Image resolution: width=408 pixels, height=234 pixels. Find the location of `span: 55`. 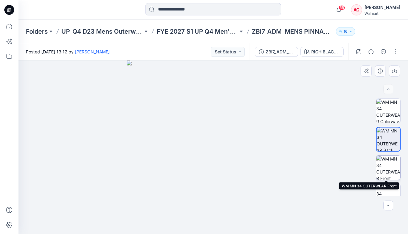

span: 55 is located at coordinates (342, 8).